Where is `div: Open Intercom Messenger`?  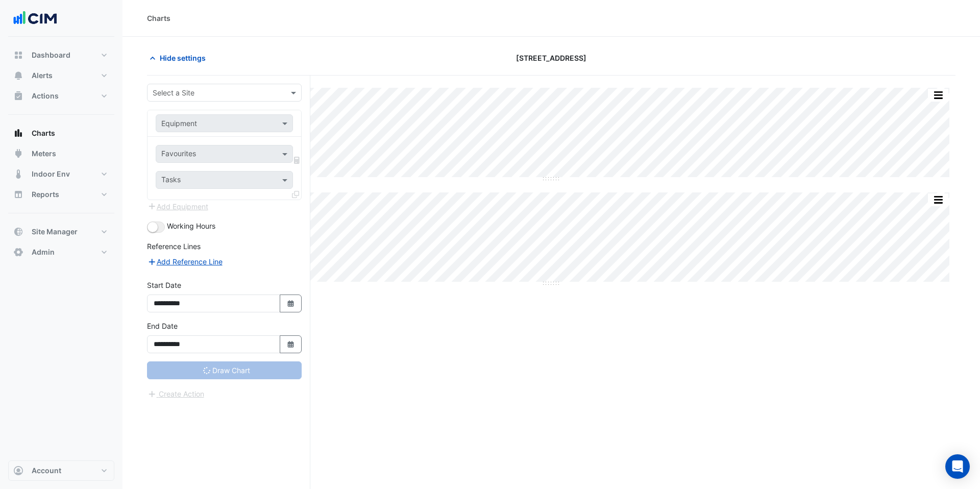
div: Open Intercom Messenger is located at coordinates (957, 466).